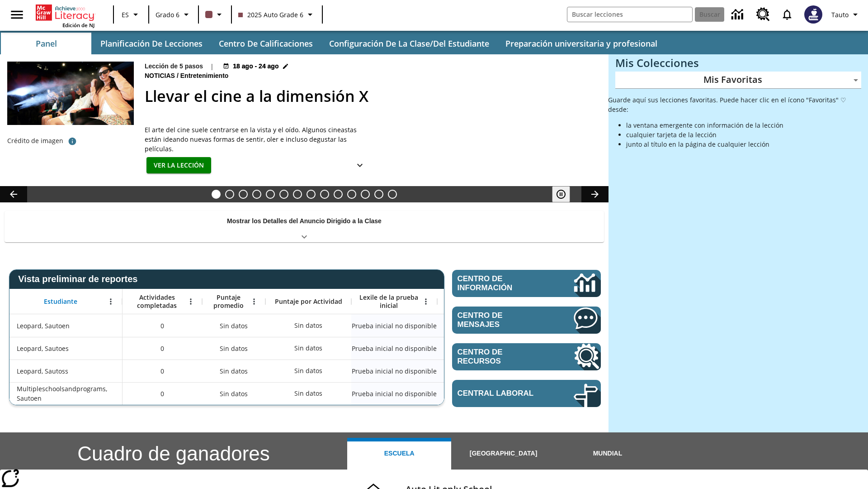  I want to click on p: Guarde aquí sus lecciones favoritas. Puede hacer clic en el ícono "Favoritas" ♡ desde:, so click(735, 104).